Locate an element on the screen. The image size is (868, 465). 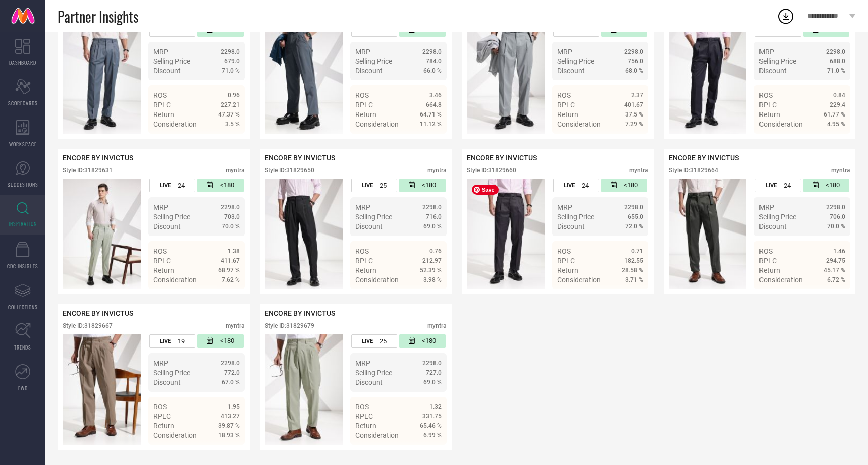
span: 19 is located at coordinates (181, 341).